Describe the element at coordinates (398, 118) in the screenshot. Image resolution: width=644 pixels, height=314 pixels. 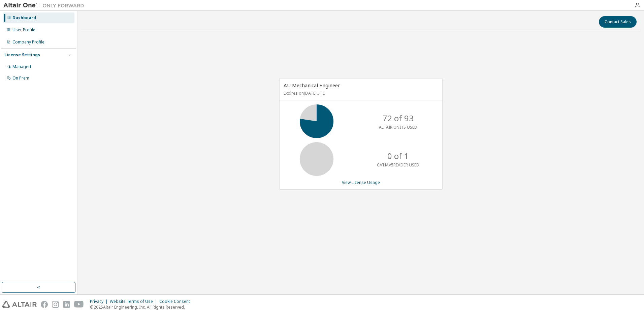
I see `p: 72 of 93` at that location.